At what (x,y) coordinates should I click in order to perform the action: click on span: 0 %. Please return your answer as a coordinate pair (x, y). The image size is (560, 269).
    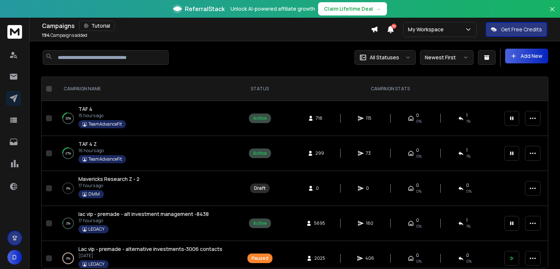
    Looking at the image, I should click on (469, 261).